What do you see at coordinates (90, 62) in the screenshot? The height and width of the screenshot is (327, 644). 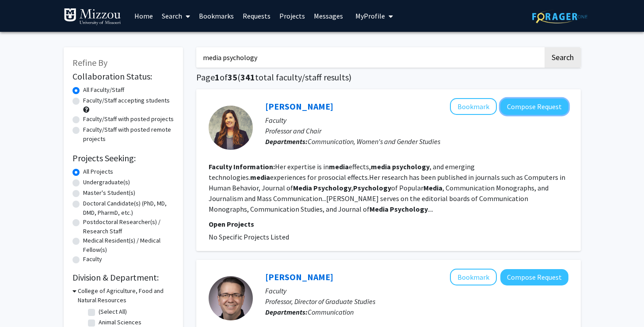 I see `span: Refine By` at bounding box center [90, 62].